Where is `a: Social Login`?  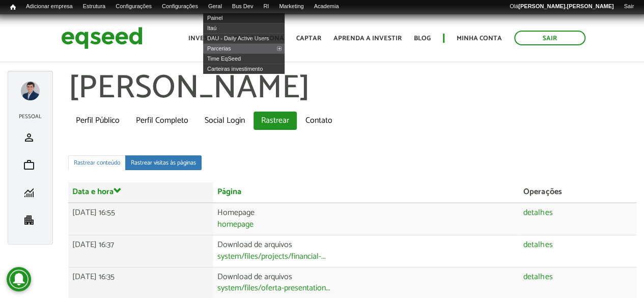 a: Social Login is located at coordinates (225, 121).